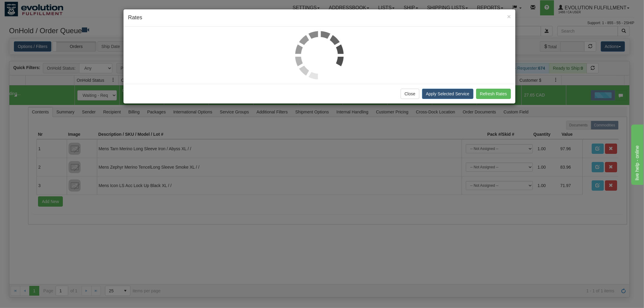 This screenshot has height=308, width=644. I want to click on div: live help - online, so click(30, 7).